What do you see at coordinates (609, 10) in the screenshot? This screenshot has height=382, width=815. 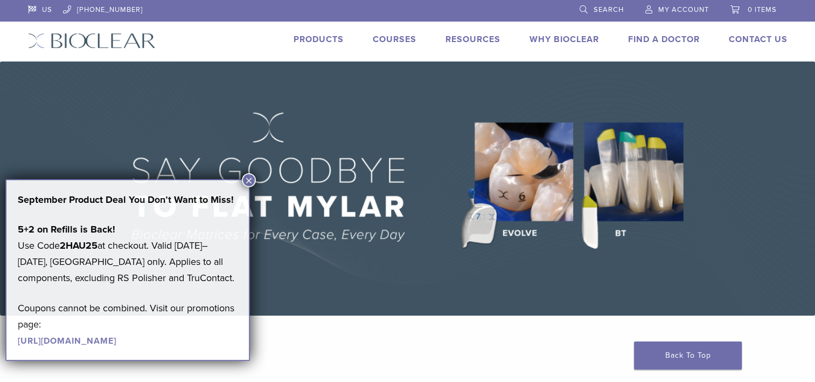 I see `span: Search` at bounding box center [609, 10].